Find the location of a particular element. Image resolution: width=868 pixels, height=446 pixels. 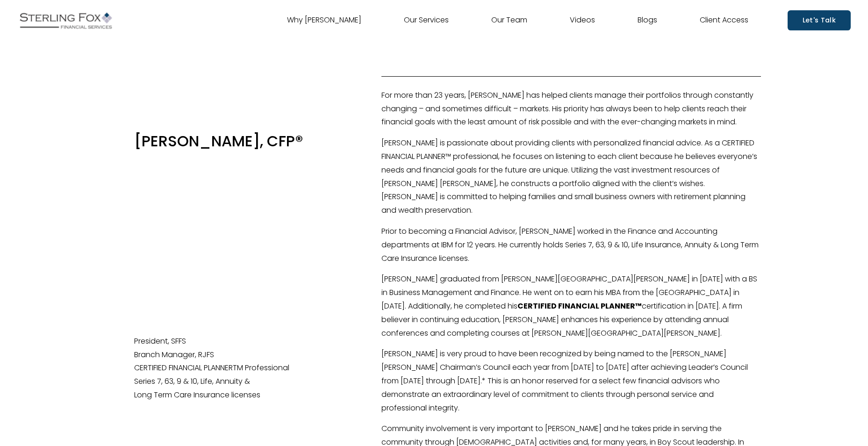

a: Client Access is located at coordinates (724, 20).